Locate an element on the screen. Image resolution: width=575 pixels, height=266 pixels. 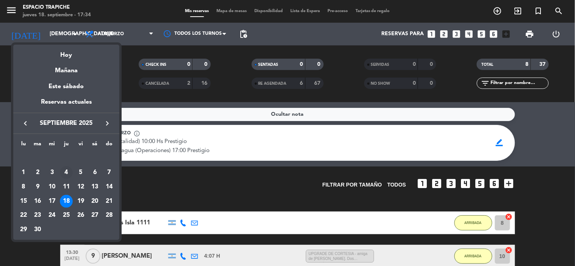
td: 23 de septiembre de 2025 is located at coordinates (38, 216).